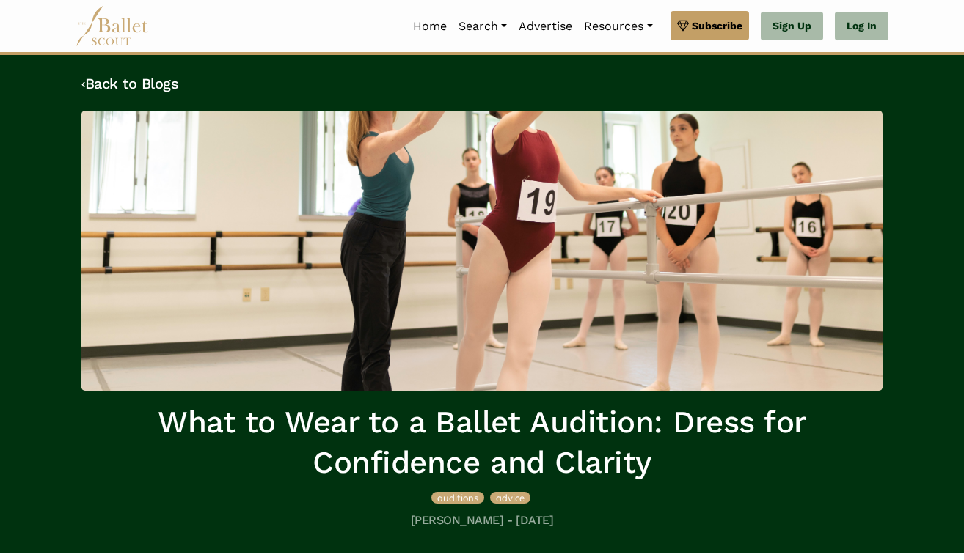 The height and width of the screenshot is (560, 964). What do you see at coordinates (459, 498) in the screenshot?
I see `a: auditions` at bounding box center [459, 498].